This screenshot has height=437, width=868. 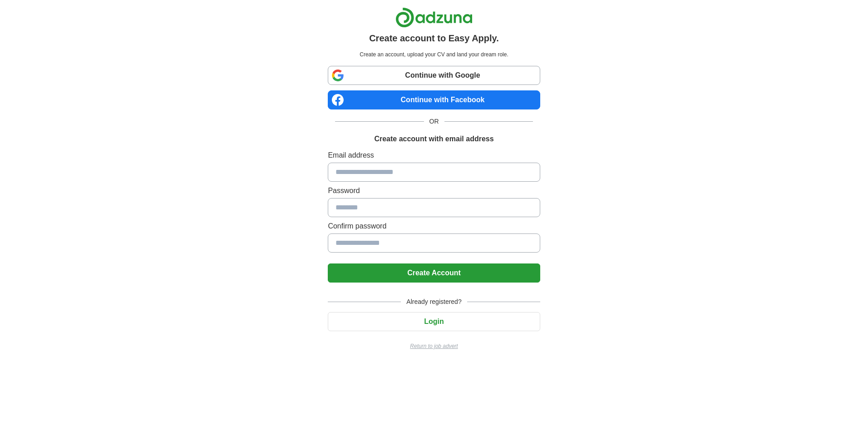 I want to click on a: Return to job advert, so click(x=434, y=346).